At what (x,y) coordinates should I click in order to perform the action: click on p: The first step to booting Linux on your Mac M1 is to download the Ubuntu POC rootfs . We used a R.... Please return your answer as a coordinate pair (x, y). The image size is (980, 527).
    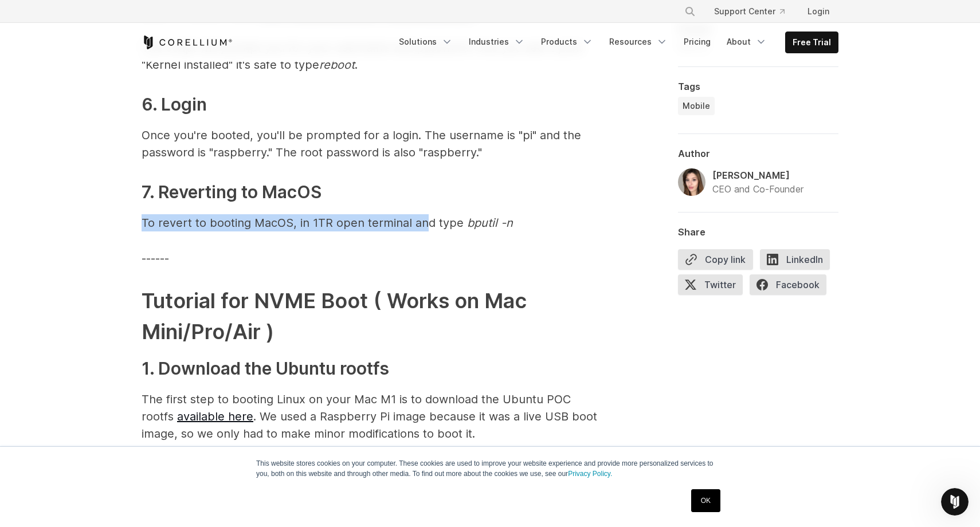
    Looking at the image, I should click on (371, 417).